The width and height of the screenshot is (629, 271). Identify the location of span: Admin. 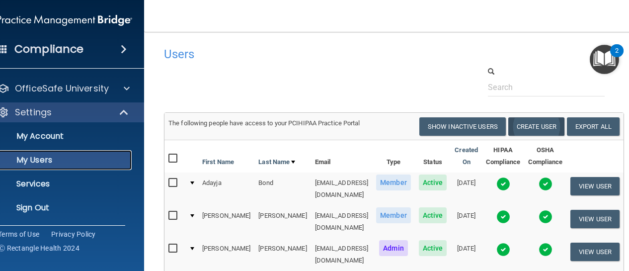
(393, 248).